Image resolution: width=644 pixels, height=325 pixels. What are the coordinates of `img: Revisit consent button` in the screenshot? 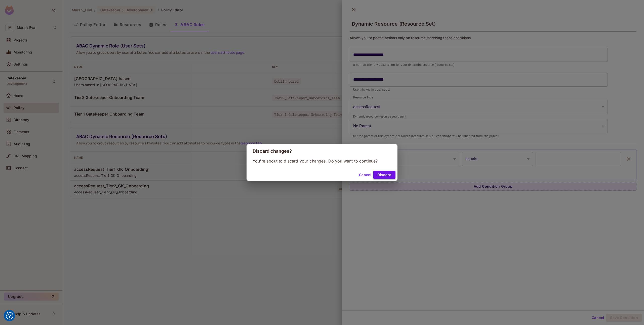 It's located at (10, 316).